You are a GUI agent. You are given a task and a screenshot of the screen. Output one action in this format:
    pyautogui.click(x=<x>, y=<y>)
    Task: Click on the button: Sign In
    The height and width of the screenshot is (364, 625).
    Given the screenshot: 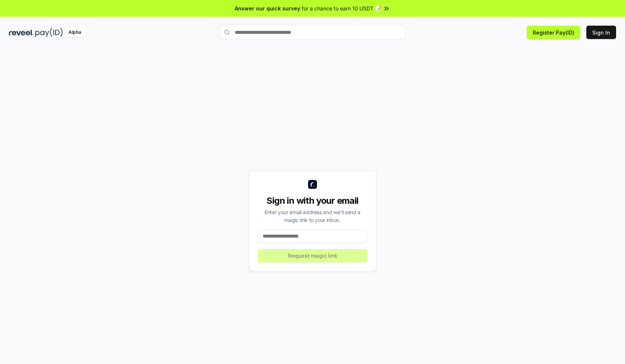 What is the action you would take?
    pyautogui.click(x=601, y=32)
    